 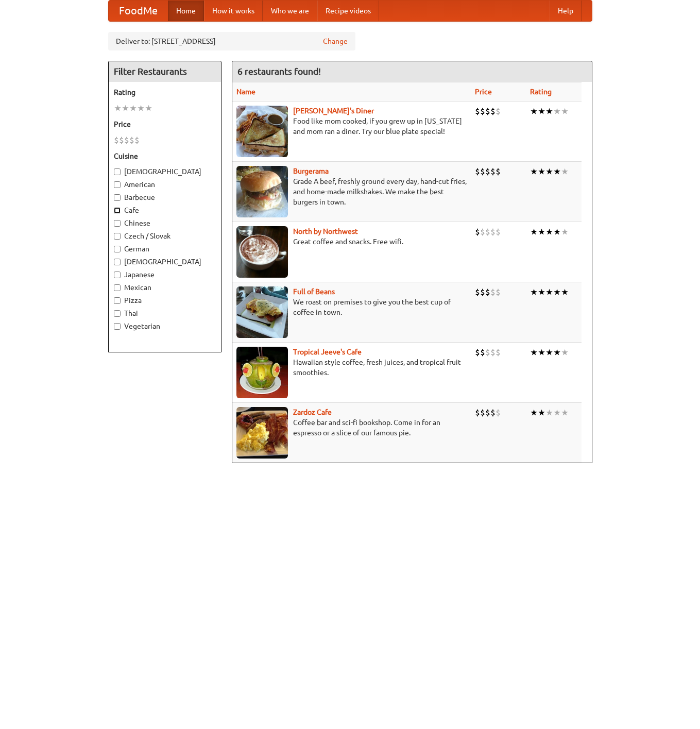 What do you see at coordinates (165, 288) in the screenshot?
I see `label: Mexican` at bounding box center [165, 288].